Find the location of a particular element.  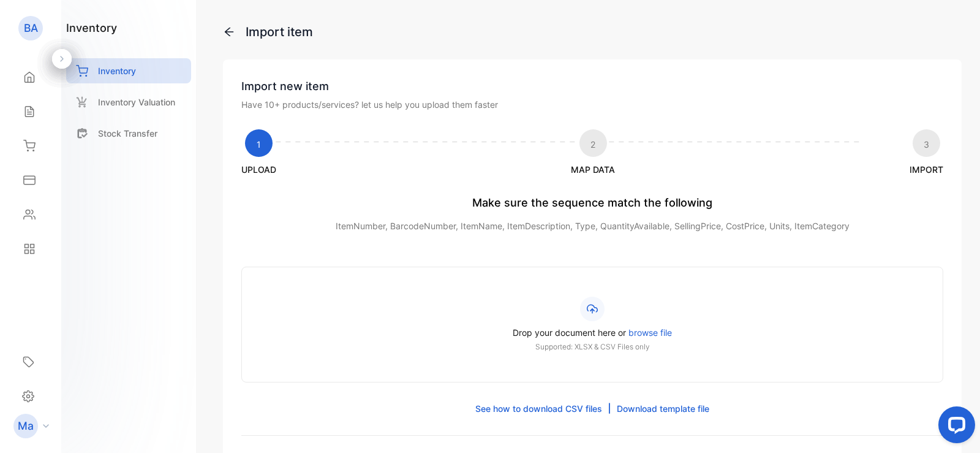

p: Import new item is located at coordinates (592, 85).